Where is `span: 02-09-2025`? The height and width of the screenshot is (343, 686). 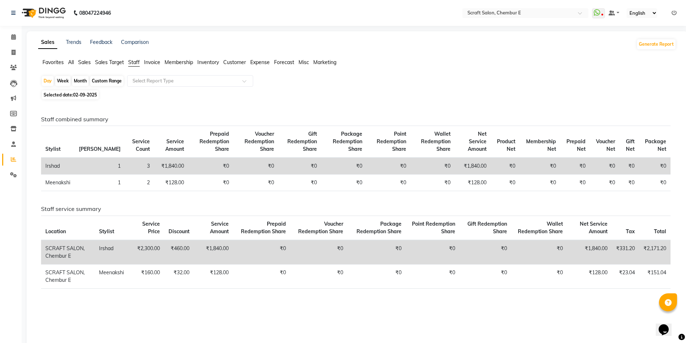 span: 02-09-2025 is located at coordinates (85, 95).